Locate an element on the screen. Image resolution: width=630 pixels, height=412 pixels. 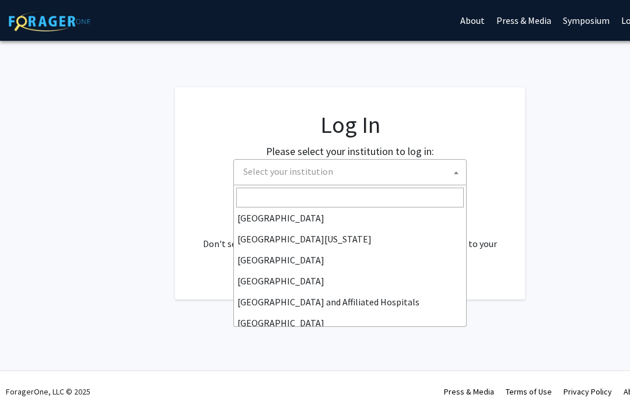
label: Please select your institution to log in: is located at coordinates (350, 151).